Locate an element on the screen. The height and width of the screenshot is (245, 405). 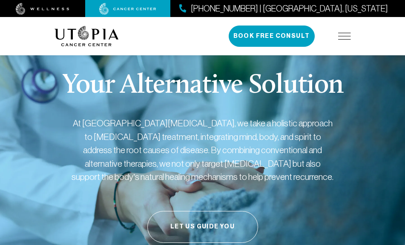
img: logo is located at coordinates (86, 36).